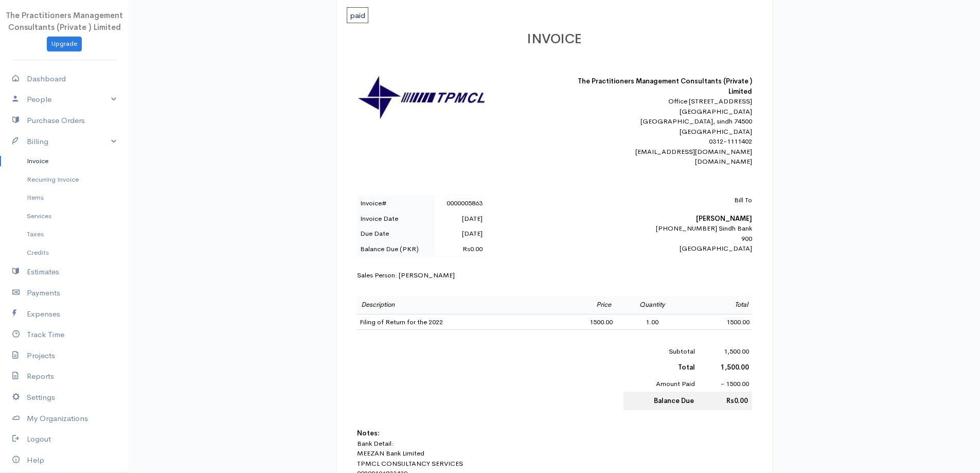 The width and height of the screenshot is (980, 473). Describe the element at coordinates (665, 86) in the screenshot. I see `b: The Practitioners Management Consultants (Private ) Limited` at that location.